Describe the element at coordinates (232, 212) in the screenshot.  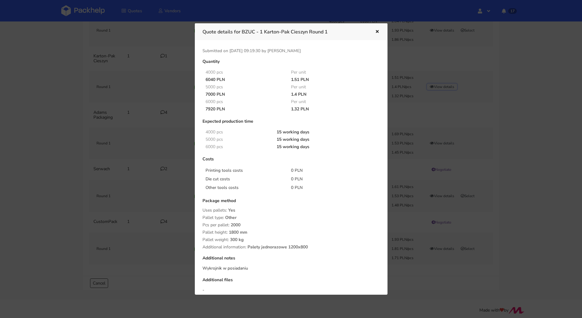
I see `span: Yes` at that location.